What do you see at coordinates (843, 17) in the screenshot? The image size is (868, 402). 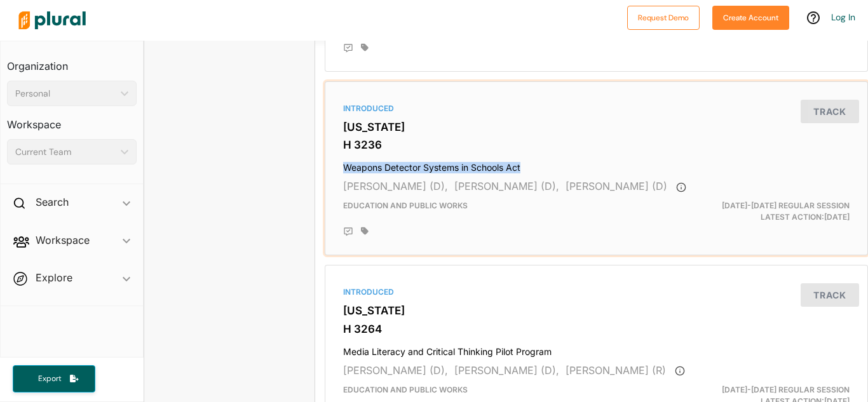 I see `a: Log In` at bounding box center [843, 17].